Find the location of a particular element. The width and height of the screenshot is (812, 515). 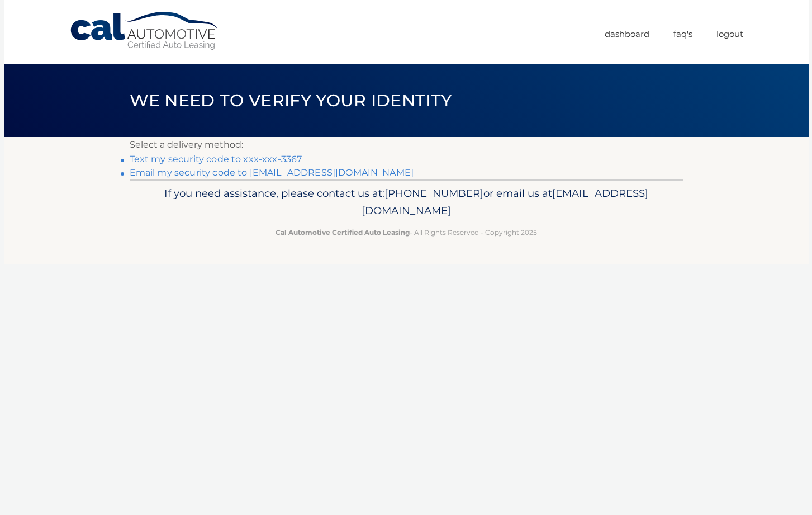

p: - All Rights Reserved - Copyright 2025 is located at coordinates (406, 232).